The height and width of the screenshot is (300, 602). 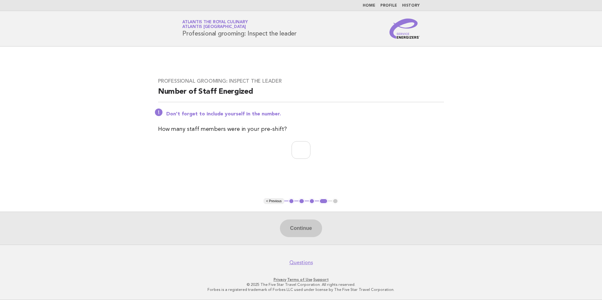 I want to click on p: Forbes is a registered trademark of Forbes LLC used under license by The Five Star Travel Corpora..., so click(x=301, y=290).